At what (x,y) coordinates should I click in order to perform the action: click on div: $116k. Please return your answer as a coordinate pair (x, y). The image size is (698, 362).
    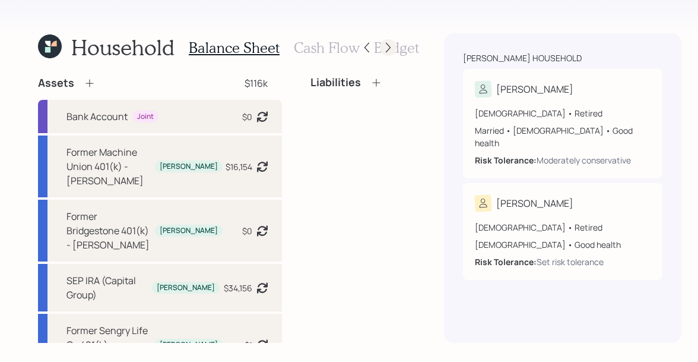
    Looking at the image, I should click on (256, 83).